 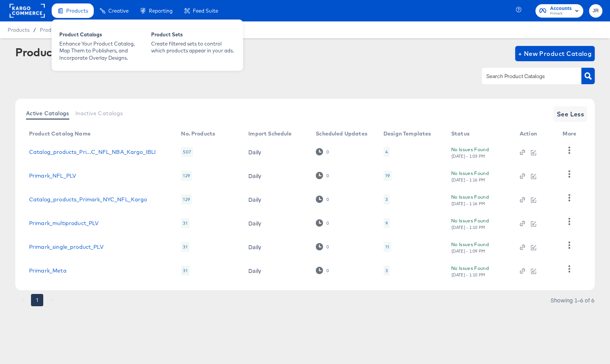 I want to click on span: Reporting, so click(x=161, y=11).